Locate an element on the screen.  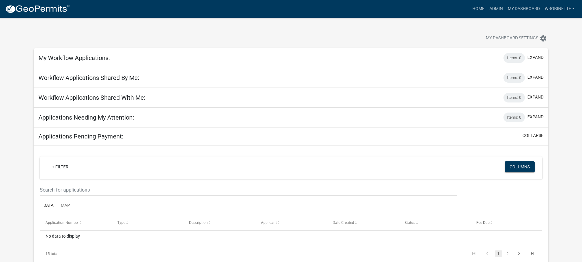
a: go to previous page is located at coordinates (487, 254).